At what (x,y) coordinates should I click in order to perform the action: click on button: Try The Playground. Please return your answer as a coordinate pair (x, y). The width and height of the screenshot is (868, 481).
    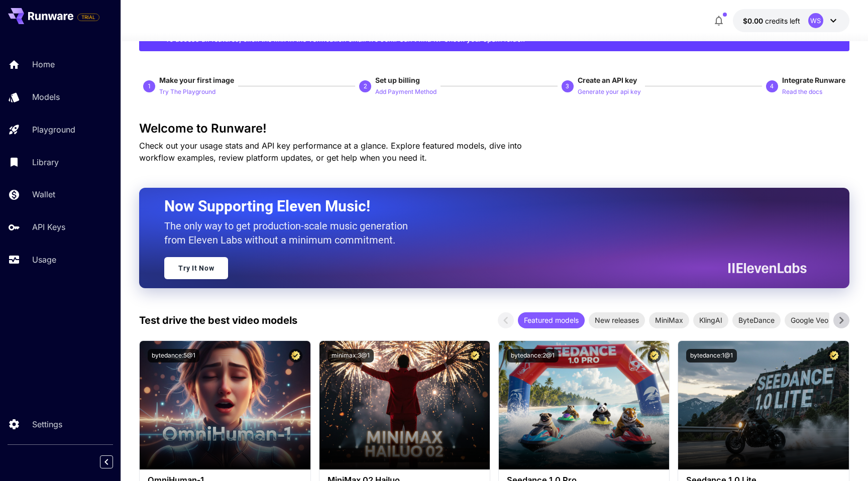
    Looking at the image, I should click on (187, 92).